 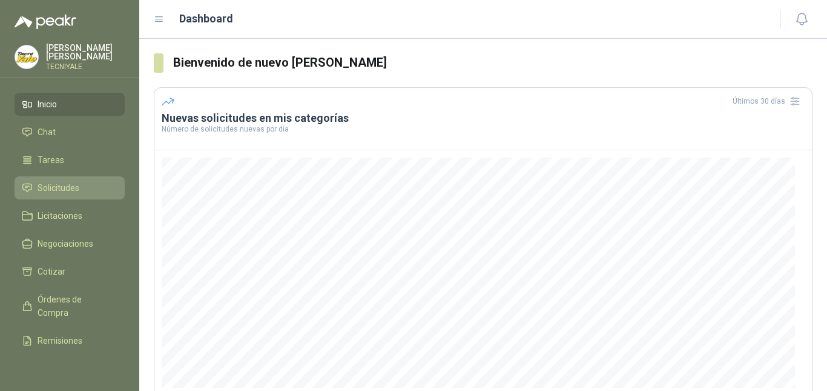 What do you see at coordinates (70, 216) in the screenshot?
I see `a: Licitaciones` at bounding box center [70, 216].